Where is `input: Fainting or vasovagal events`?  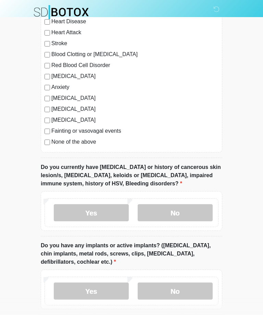
input: Fainting or vasovagal events is located at coordinates (47, 131).